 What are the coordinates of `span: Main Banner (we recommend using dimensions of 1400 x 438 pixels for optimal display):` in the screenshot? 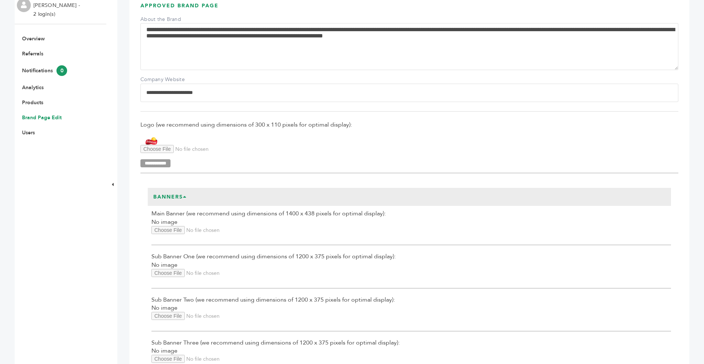 It's located at (411, 213).